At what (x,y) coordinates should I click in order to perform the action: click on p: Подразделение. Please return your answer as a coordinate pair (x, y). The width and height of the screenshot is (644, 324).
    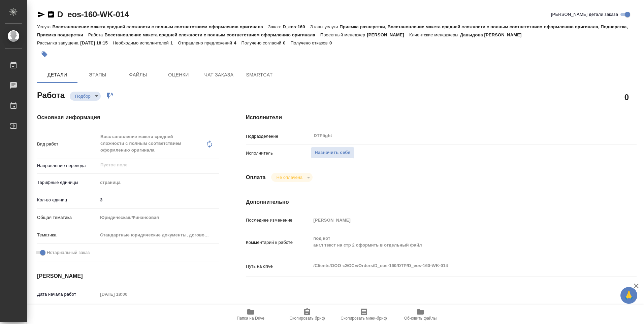
    Looking at the image, I should click on (278, 136).